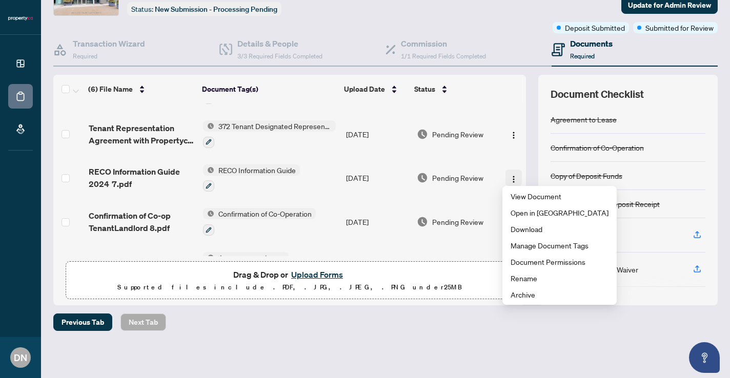 Image resolution: width=730 pixels, height=378 pixels. I want to click on span: 3/3 Required Fields Completed, so click(280, 56).